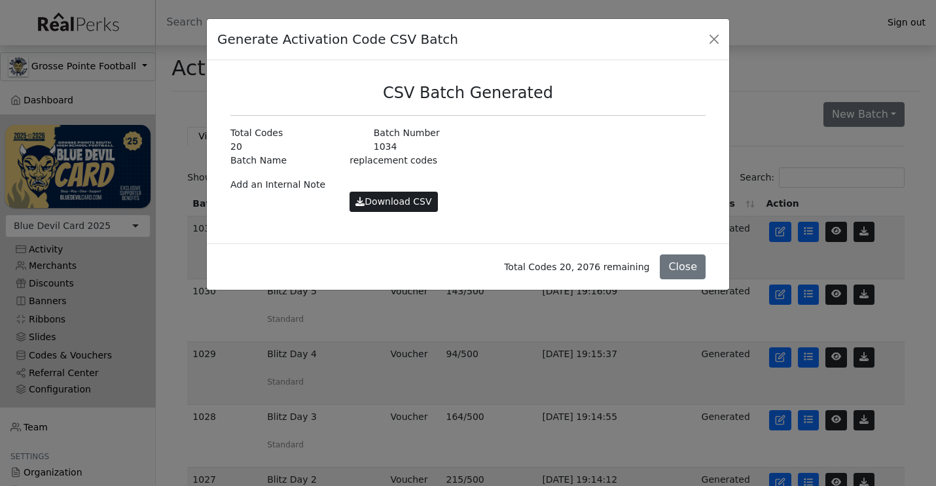  Describe the element at coordinates (282, 160) in the screenshot. I see `div: Batch Name` at that location.